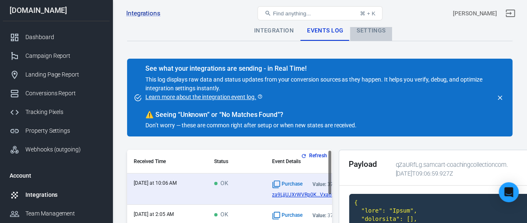 Image resolution: width=527 pixels, height=223 pixels. I want to click on div: Landing Page Report, so click(64, 75).